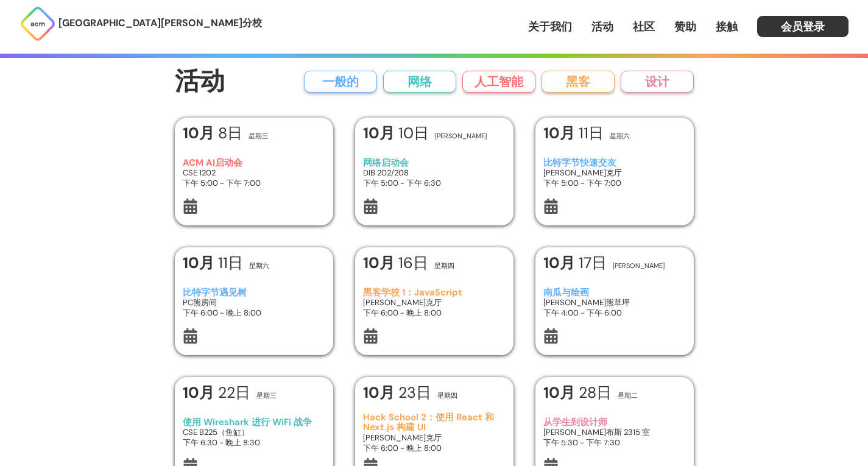  What do you see at coordinates (419, 82) in the screenshot?
I see `font: 网络` at bounding box center [419, 82].